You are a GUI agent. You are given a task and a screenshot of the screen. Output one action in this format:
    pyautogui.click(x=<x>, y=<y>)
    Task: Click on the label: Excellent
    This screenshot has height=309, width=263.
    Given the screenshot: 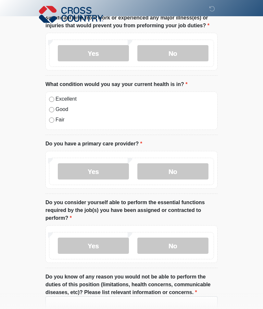 What is the action you would take?
    pyautogui.click(x=135, y=99)
    